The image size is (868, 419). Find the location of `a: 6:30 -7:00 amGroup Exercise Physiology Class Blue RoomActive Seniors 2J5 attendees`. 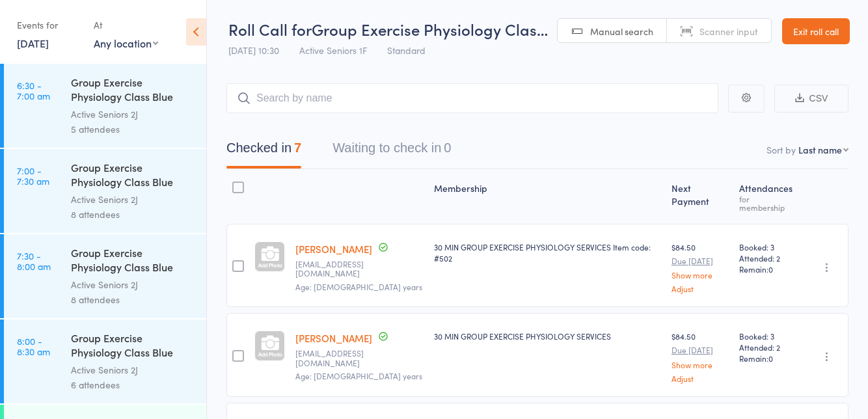

a: 6:30 -7:00 amGroup Exercise Physiology Class Blue RoomActive Seniors 2J5 attendees is located at coordinates (105, 106).